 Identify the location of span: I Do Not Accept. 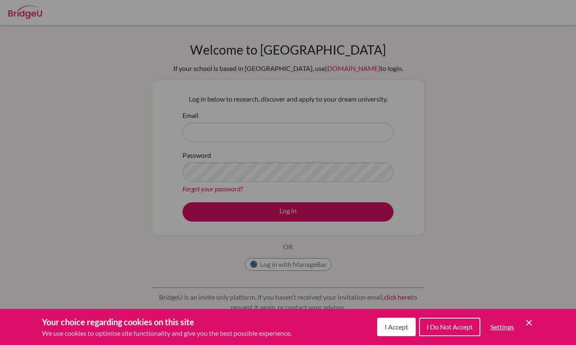
(450, 327).